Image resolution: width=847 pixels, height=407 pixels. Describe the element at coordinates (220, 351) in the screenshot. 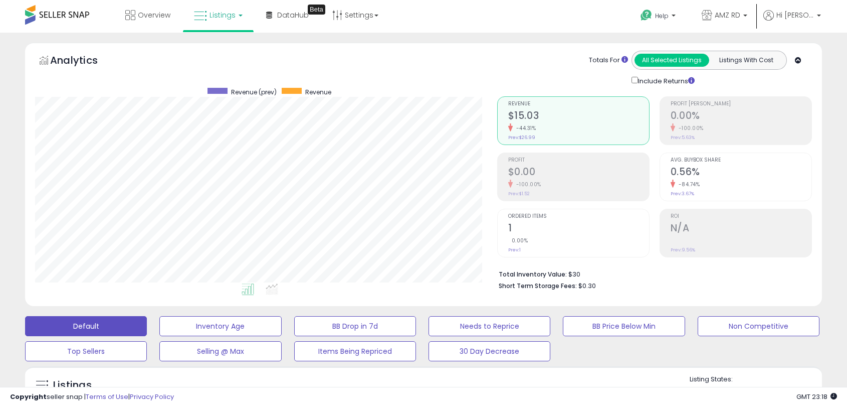

I see `button: Selling @ Max` at that location.